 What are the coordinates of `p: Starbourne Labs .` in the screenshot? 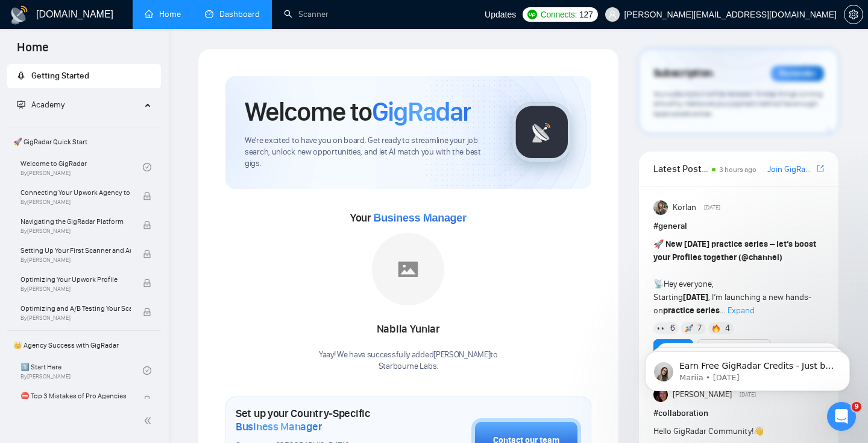 It's located at (408, 366).